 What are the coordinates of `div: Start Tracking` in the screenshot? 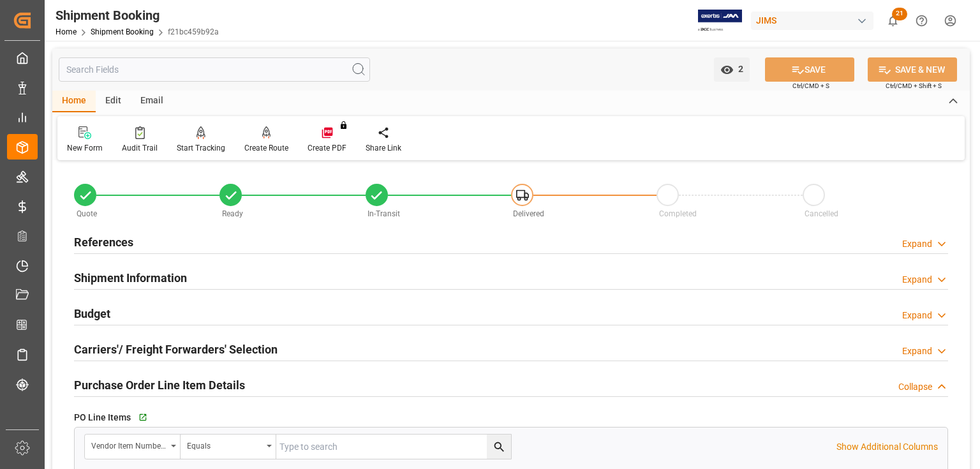 It's located at (201, 148).